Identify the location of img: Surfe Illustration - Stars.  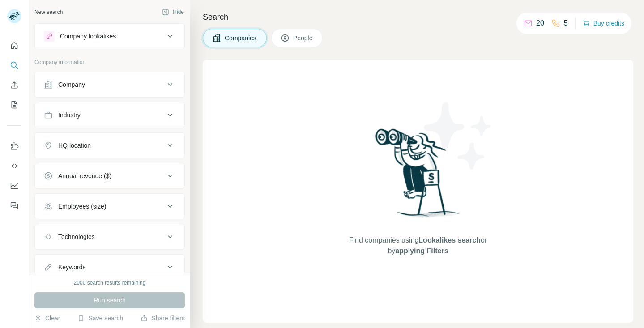
(458, 136).